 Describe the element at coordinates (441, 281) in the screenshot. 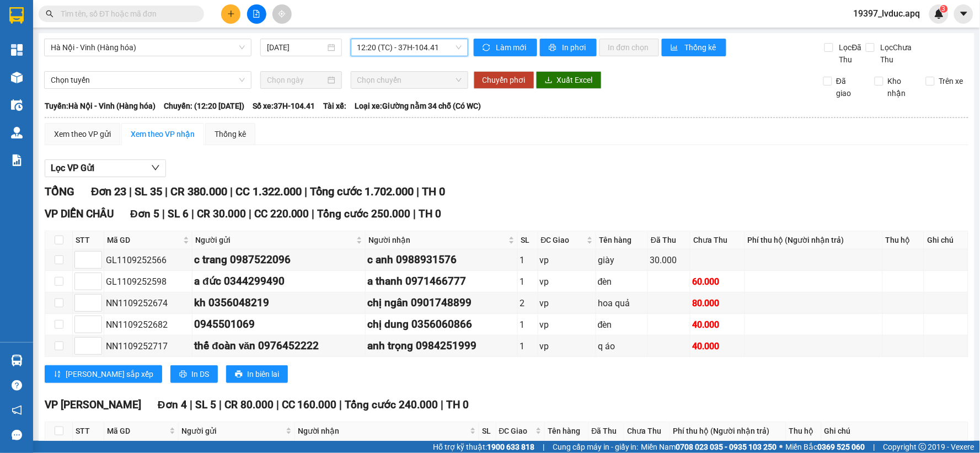

I see `div: a thanh 0971466777` at that location.